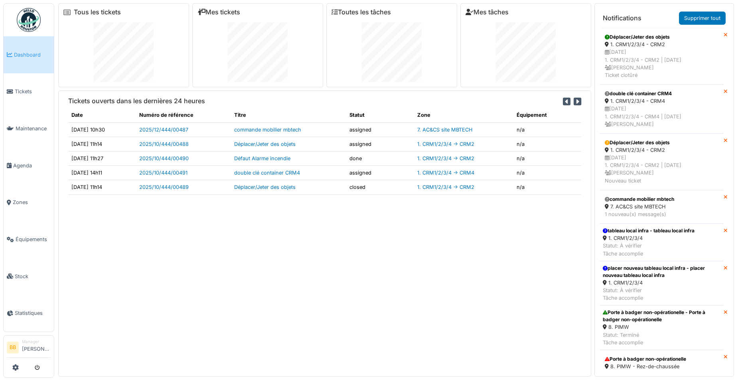 This screenshot has height=381, width=738. I want to click on a: Supprimer tout, so click(702, 18).